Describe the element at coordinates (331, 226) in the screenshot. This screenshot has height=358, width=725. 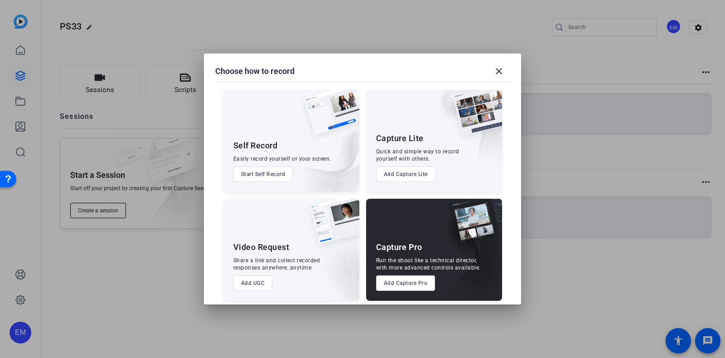
I see `img: ugc-content.png` at that location.